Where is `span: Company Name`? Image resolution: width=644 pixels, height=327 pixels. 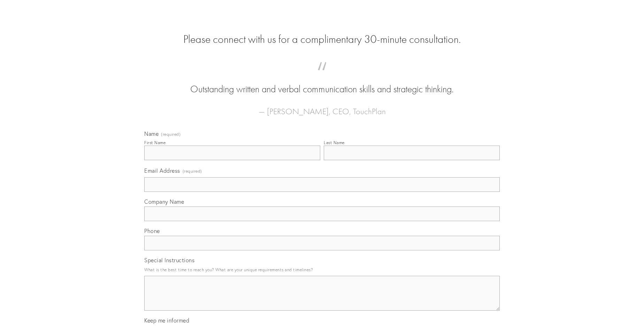 span: Company Name is located at coordinates (164, 202).